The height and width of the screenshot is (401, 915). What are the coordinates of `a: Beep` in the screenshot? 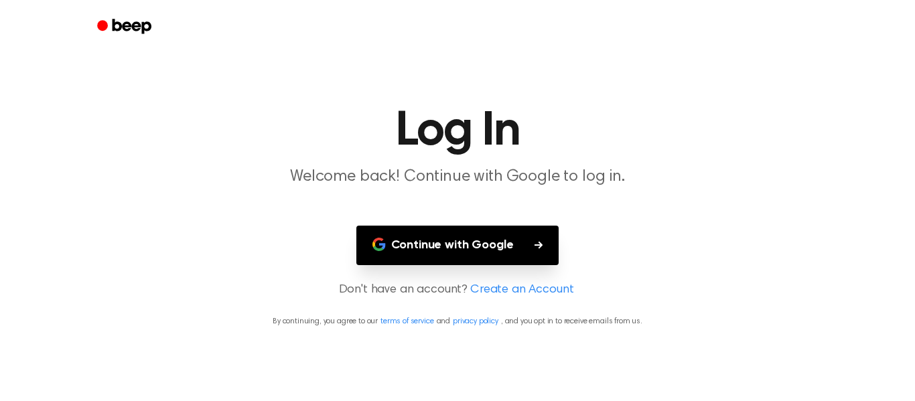 It's located at (125, 27).